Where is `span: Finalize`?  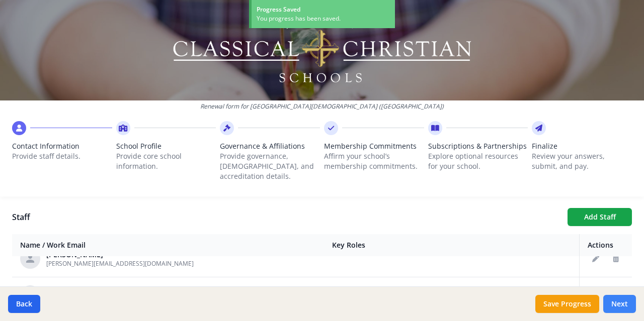 span: Finalize is located at coordinates (582, 146).